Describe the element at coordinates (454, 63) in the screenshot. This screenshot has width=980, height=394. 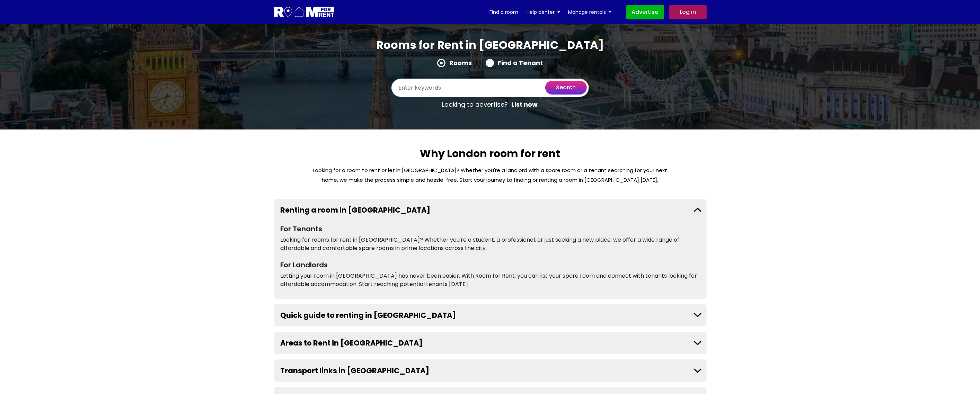
I see `label: Rooms` at that location.